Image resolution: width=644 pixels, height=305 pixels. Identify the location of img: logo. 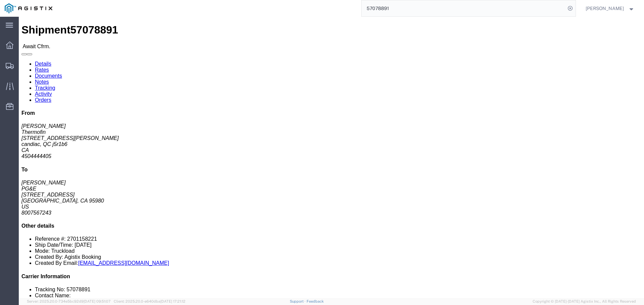
(28, 8).